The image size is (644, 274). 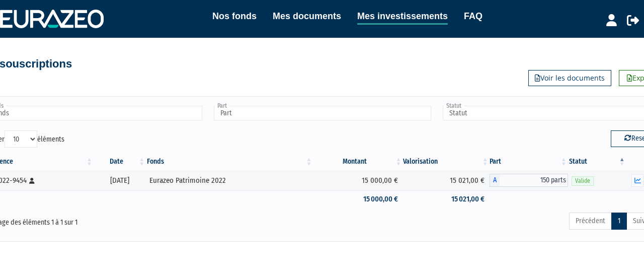 What do you see at coordinates (473, 16) in the screenshot?
I see `a: FAQ` at bounding box center [473, 16].